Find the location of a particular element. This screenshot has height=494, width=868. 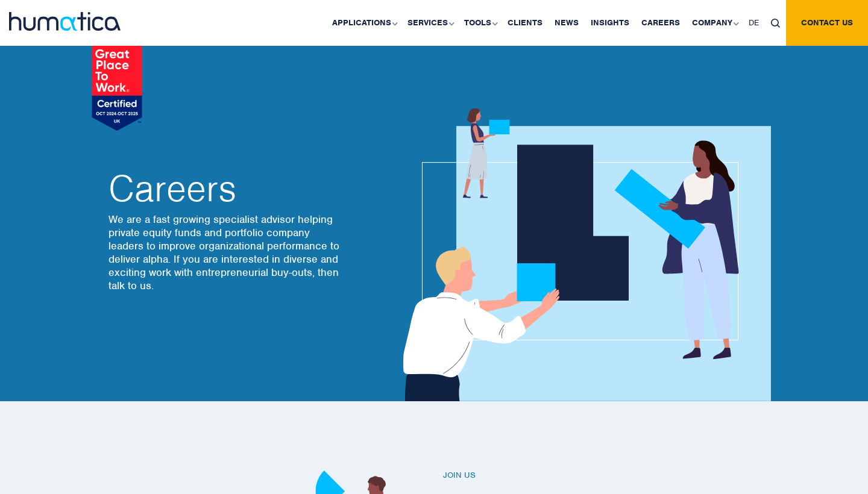

span: DE is located at coordinates (754, 22).